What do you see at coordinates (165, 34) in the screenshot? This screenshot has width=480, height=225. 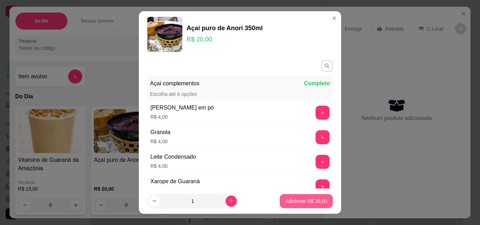 I see `img: product-image` at bounding box center [165, 34].